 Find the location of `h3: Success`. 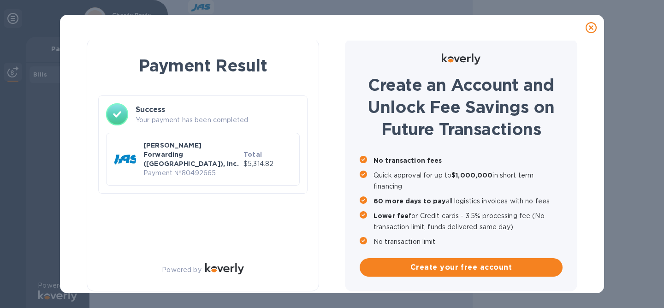

h3: Success is located at coordinates (218, 110).